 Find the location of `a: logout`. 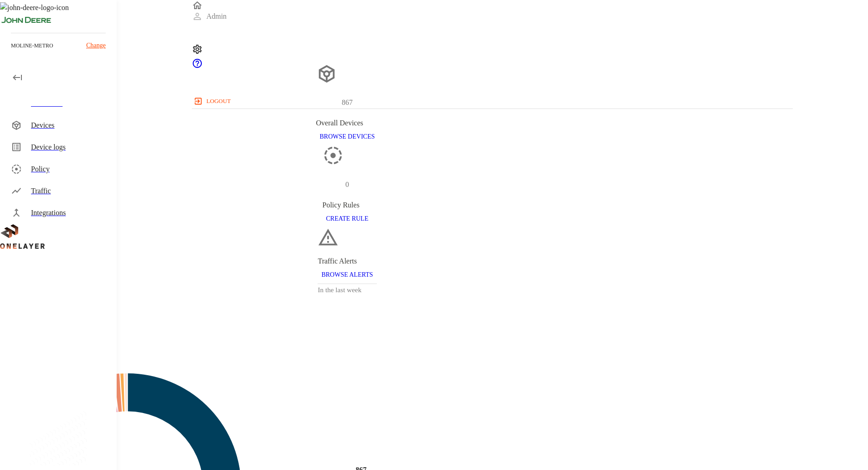

a: logout is located at coordinates (492, 101).